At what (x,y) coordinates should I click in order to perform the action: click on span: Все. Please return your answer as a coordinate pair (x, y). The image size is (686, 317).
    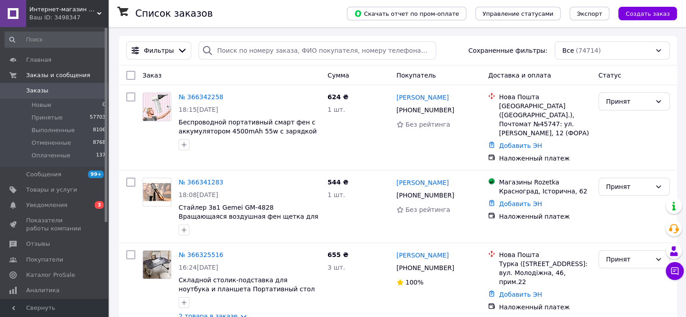
    Looking at the image, I should click on (568, 51).